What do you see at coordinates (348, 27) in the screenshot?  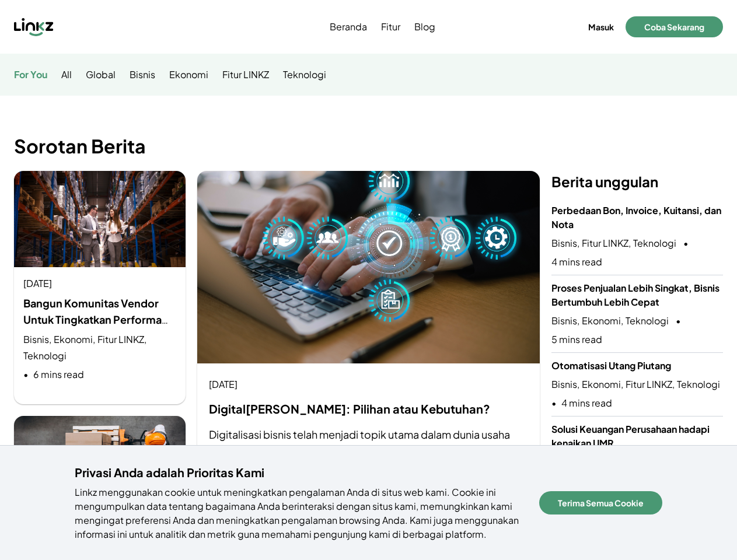 I see `a: Beranda` at bounding box center [348, 27].